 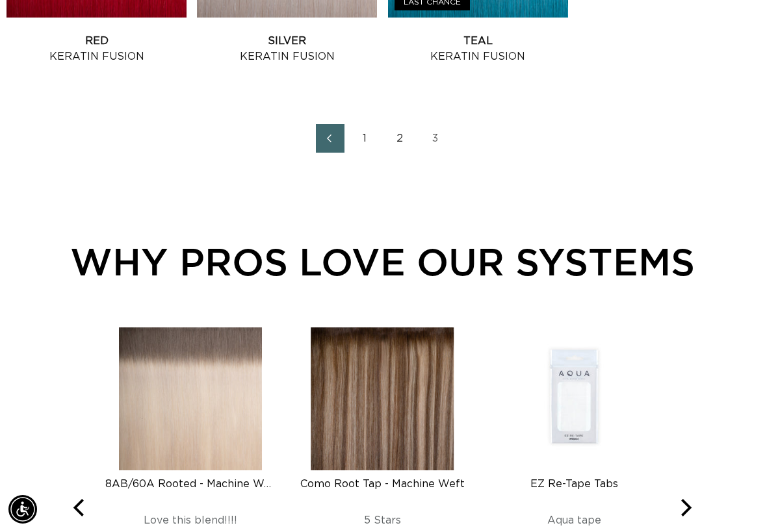 I want to click on div: Como Root Tap - Machine Weft, so click(x=382, y=484).